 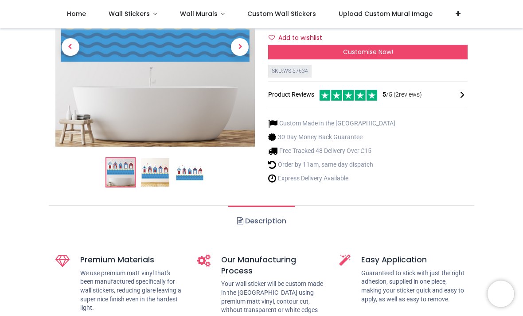 What do you see at coordinates (70, 47) in the screenshot?
I see `span: Previous` at bounding box center [70, 47].